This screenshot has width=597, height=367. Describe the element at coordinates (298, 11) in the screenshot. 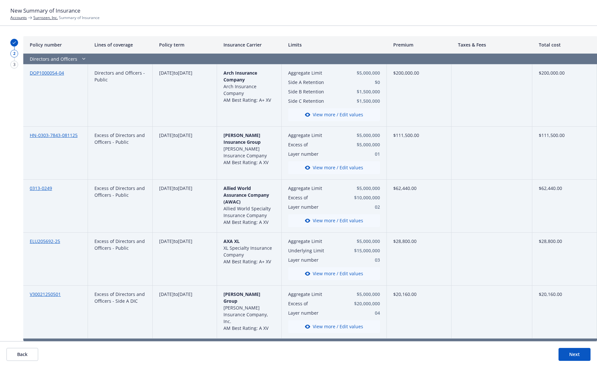

I see `h1: New Summary of Insurance` at that location.